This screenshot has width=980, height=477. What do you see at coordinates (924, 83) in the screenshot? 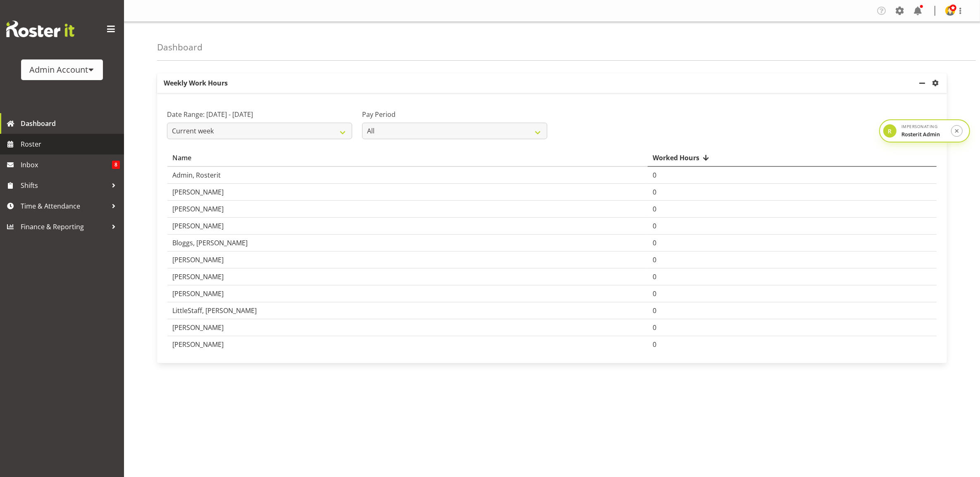
I see `a: minimize` at bounding box center [924, 83].